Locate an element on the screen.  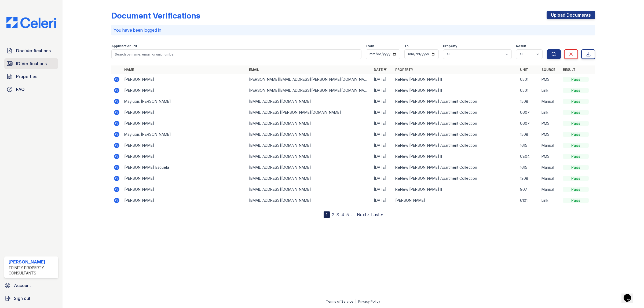
div: 1 is located at coordinates (326, 214).